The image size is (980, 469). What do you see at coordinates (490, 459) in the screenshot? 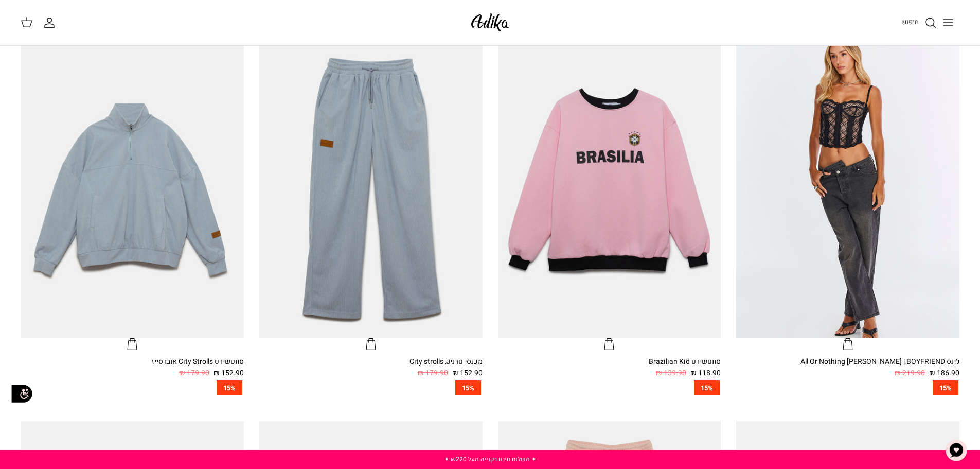
I see `a: ✦ משלוח חינם בקנייה מעל ₪220 ✦` at bounding box center [490, 459].